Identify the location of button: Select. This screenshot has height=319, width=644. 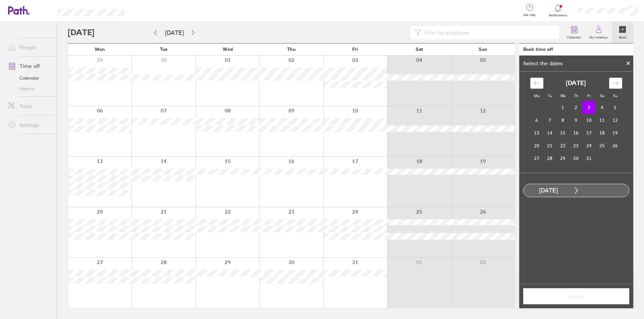
(576, 297).